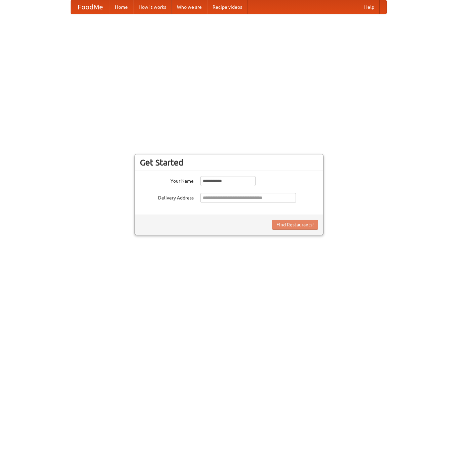 The image size is (457, 476). What do you see at coordinates (227, 7) in the screenshot?
I see `a: Recipe videos` at bounding box center [227, 7].